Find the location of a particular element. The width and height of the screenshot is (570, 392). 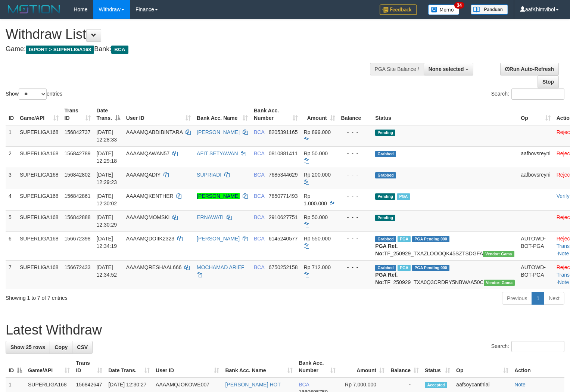

span: Rp 1.000.000 is located at coordinates (315, 200).